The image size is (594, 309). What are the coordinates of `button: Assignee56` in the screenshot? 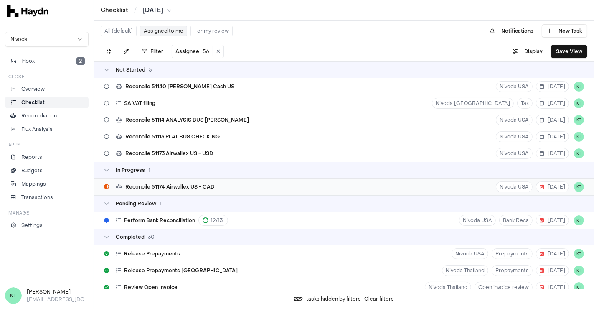 It's located at (193, 51).